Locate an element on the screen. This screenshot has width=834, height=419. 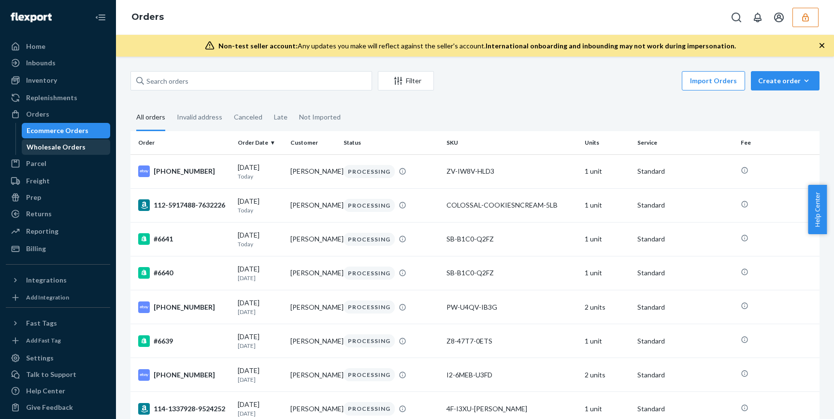
th: Order is located at coordinates (182, 143).